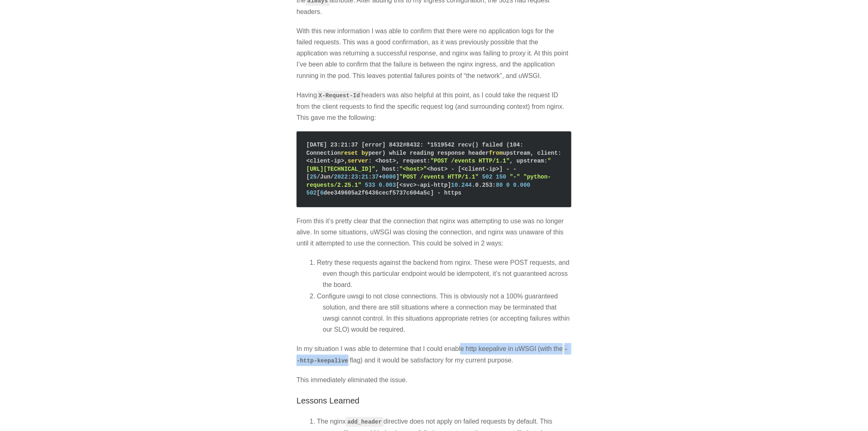 The height and width of the screenshot is (431, 868). What do you see at coordinates (350, 153) in the screenshot?
I see `span: reset` at bounding box center [350, 153].